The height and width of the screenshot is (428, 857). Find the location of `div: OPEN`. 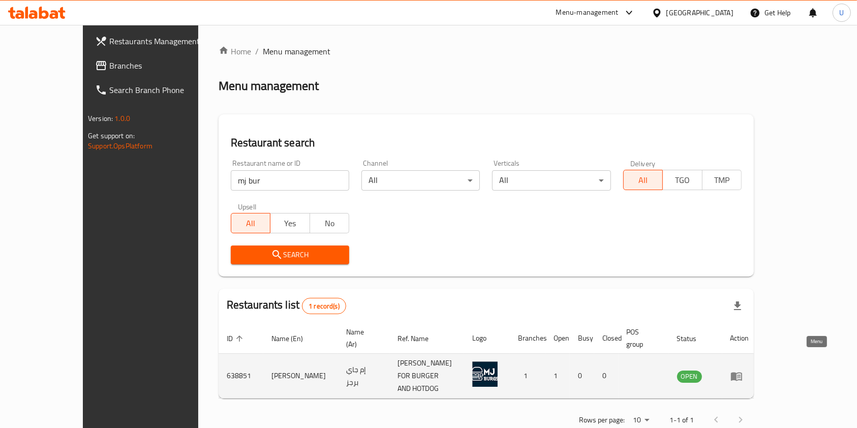

div: OPEN is located at coordinates (689, 377).